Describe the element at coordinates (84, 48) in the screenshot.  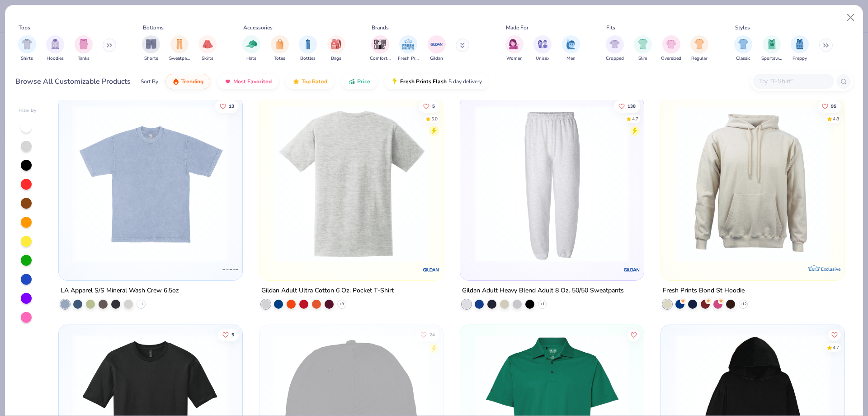
I see `div: filter for Tanks` at that location.